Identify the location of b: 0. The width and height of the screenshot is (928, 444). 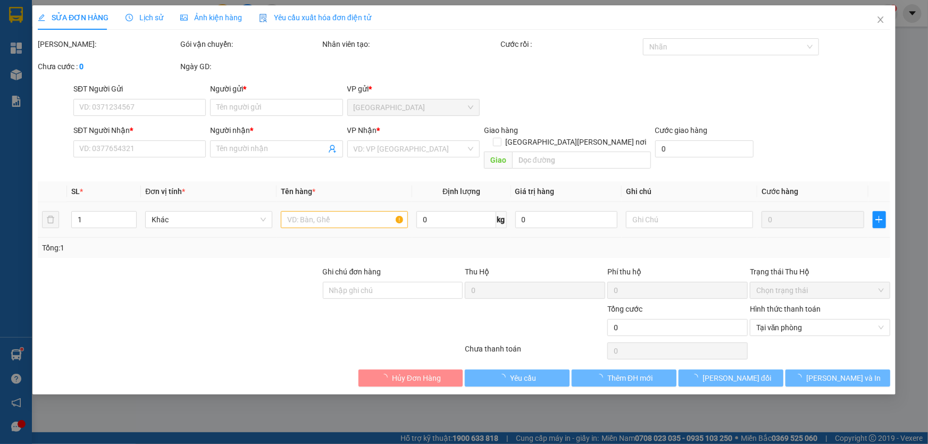
(81, 66).